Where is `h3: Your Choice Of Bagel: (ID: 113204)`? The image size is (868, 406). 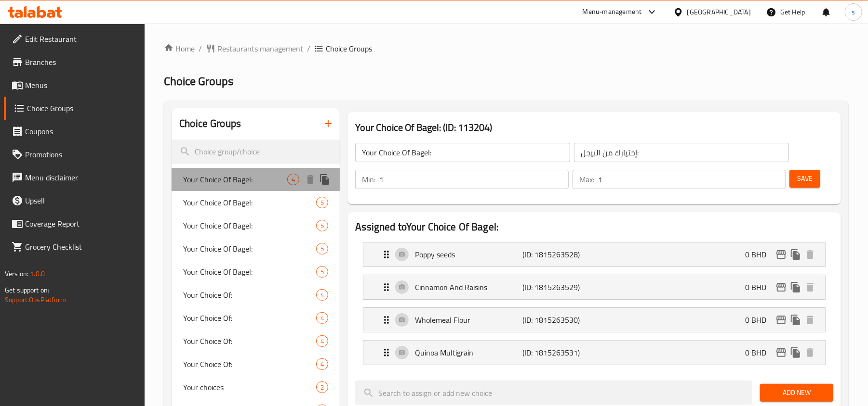 h3: Your Choice Of Bagel: (ID: 113204) is located at coordinates (594, 128).